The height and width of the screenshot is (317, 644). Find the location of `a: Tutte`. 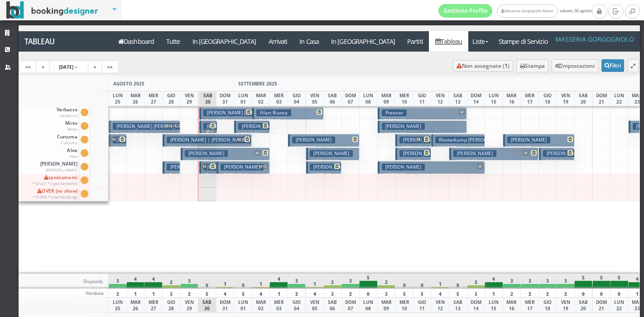

a: Tutte is located at coordinates (174, 41).